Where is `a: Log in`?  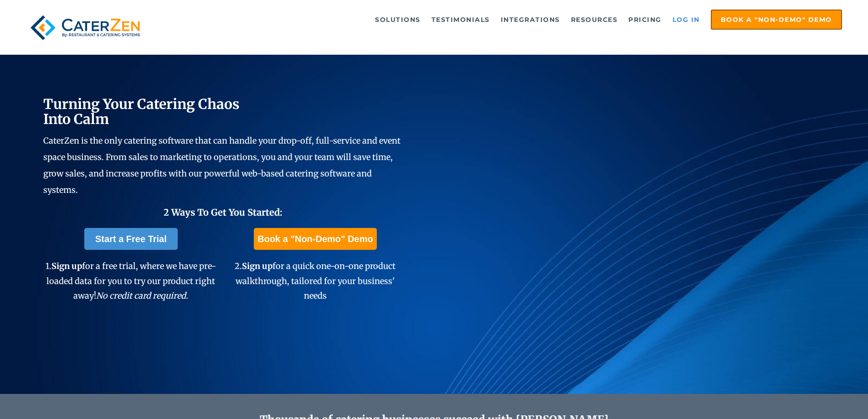 a: Log in is located at coordinates (686, 20).